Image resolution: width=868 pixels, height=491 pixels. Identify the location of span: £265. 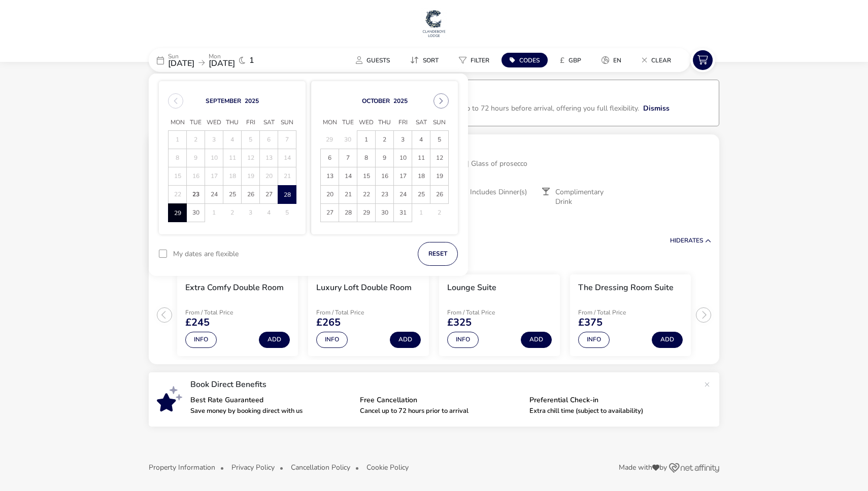
(328, 322).